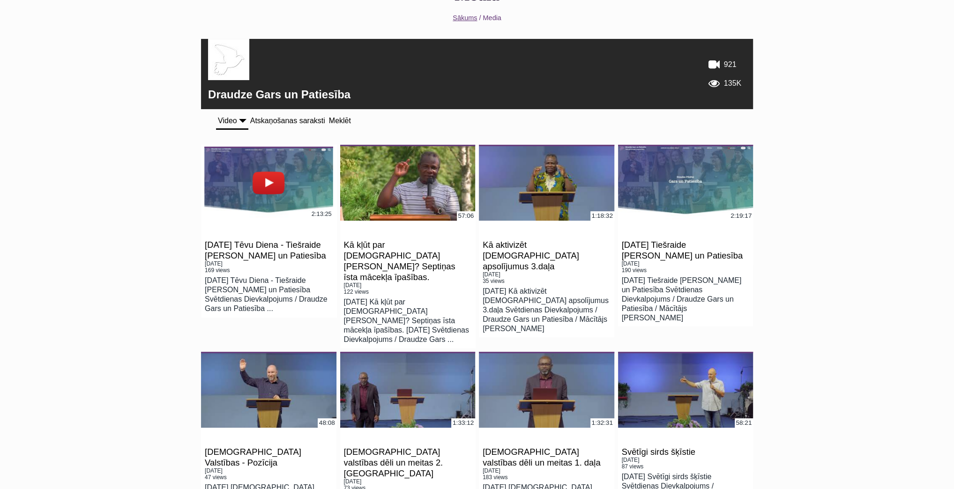 Image resolution: width=954 pixels, height=489 pixels. I want to click on li: Meklēt, so click(340, 121).